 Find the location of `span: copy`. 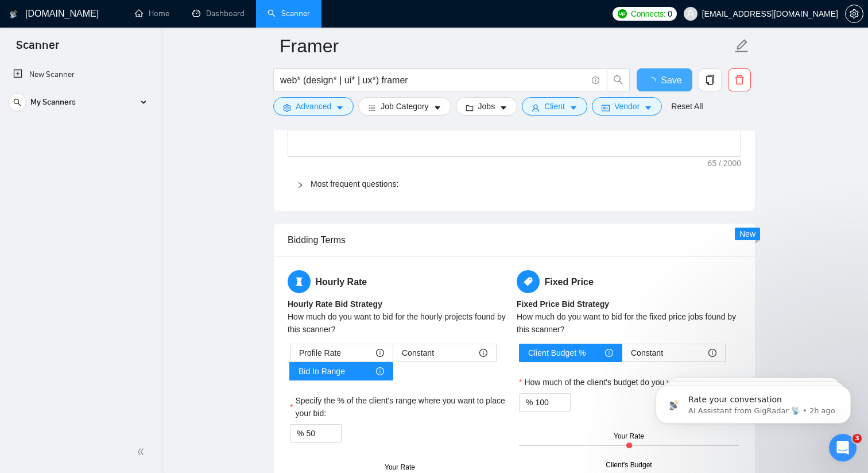

span: copy is located at coordinates (710, 80).